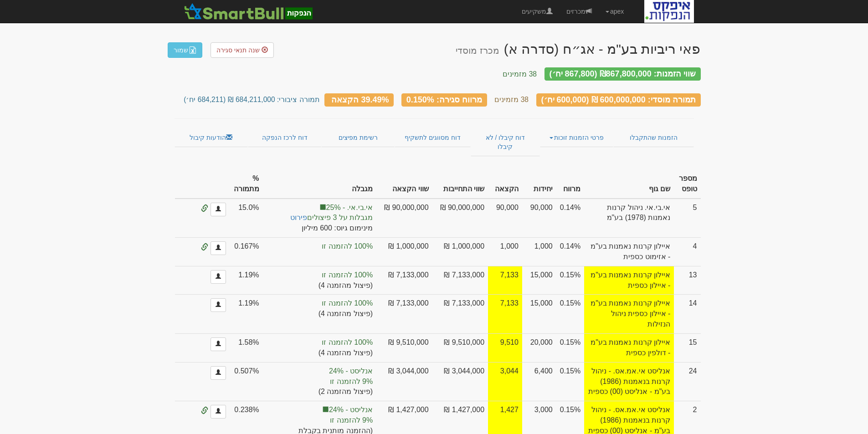 This screenshot has height=434, width=868. Describe the element at coordinates (505, 348) in the screenshot. I see `td: אחוז הקצאה להצעה זו 47.5%` at that location.